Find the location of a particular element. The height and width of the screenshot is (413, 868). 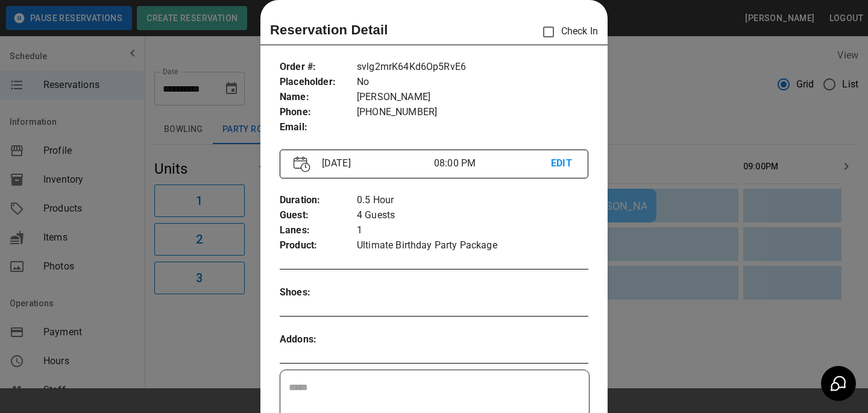

p: Shoes : is located at coordinates (318, 292).